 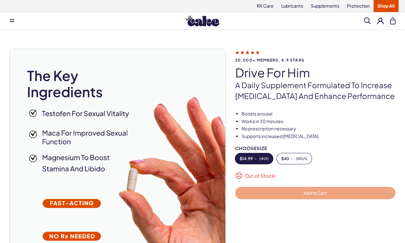 I want to click on span: $ 14.99, so click(x=246, y=159).